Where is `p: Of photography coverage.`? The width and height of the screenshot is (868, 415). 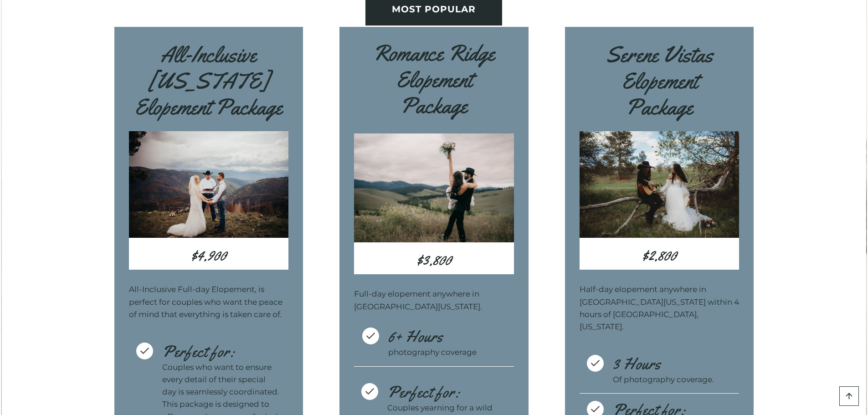 p: Of photography coverage. is located at coordinates (672, 380).